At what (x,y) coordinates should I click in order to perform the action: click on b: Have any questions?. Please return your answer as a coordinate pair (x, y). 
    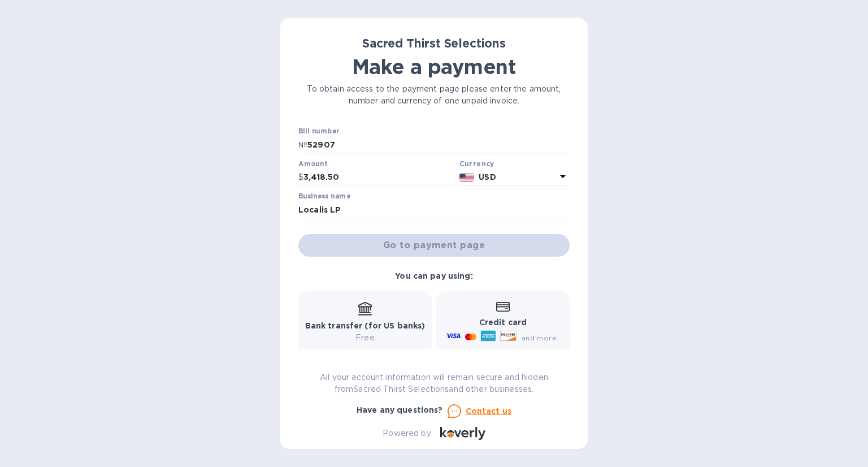
    Looking at the image, I should click on (400, 410).